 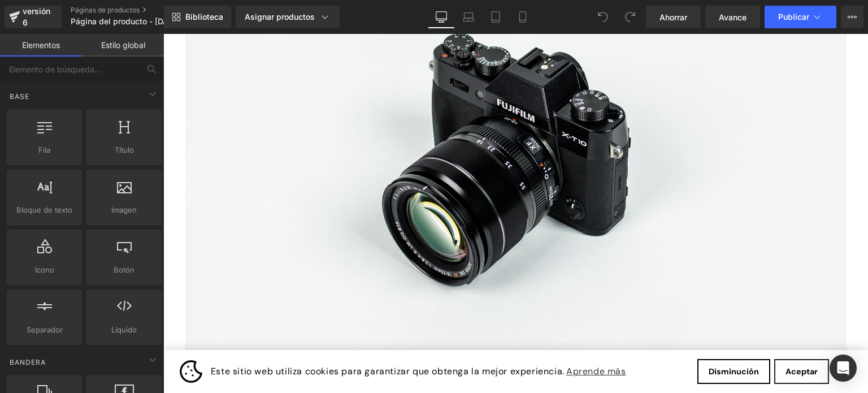 What do you see at coordinates (105, 9) in the screenshot?
I see `font: Páginas de productos` at bounding box center [105, 9].